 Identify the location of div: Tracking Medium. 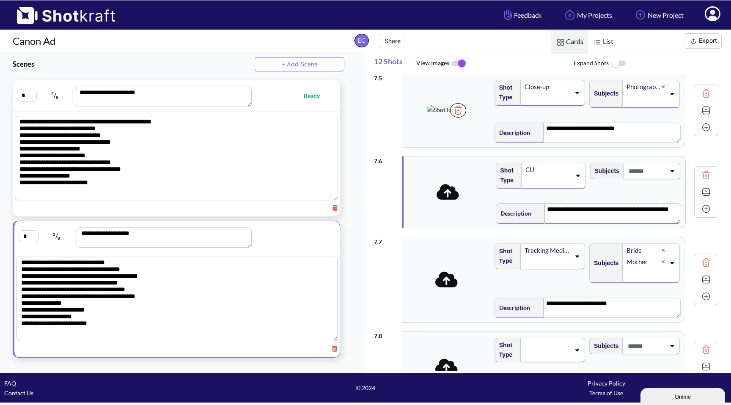
(547, 250).